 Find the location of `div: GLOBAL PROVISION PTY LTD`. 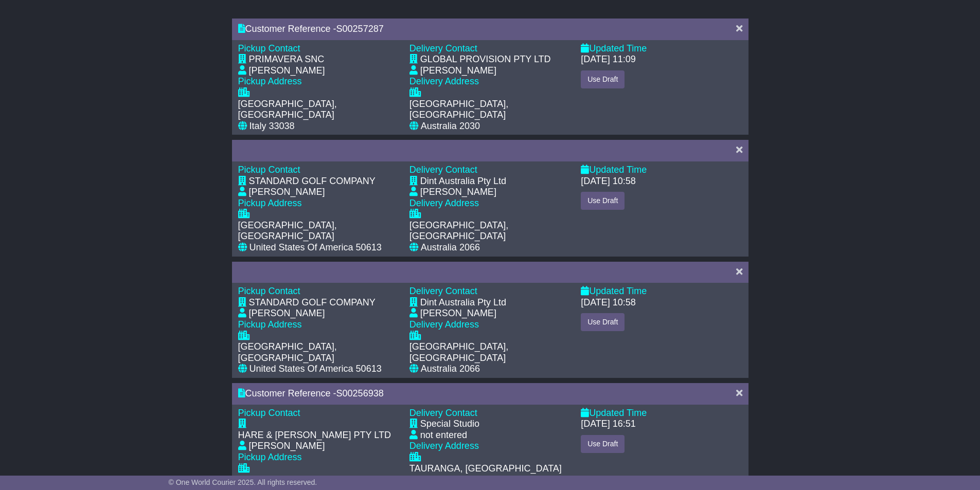

div: GLOBAL PROVISION PTY LTD is located at coordinates (486, 60).